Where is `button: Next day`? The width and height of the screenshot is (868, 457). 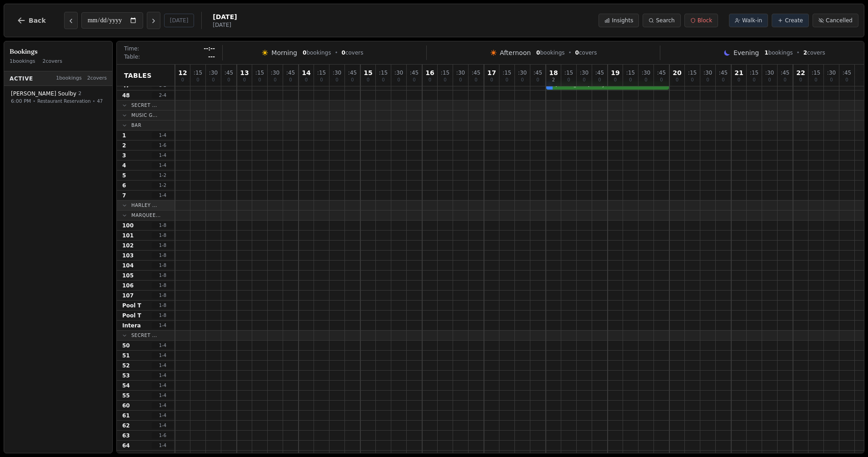 button: Next day is located at coordinates (154, 20).